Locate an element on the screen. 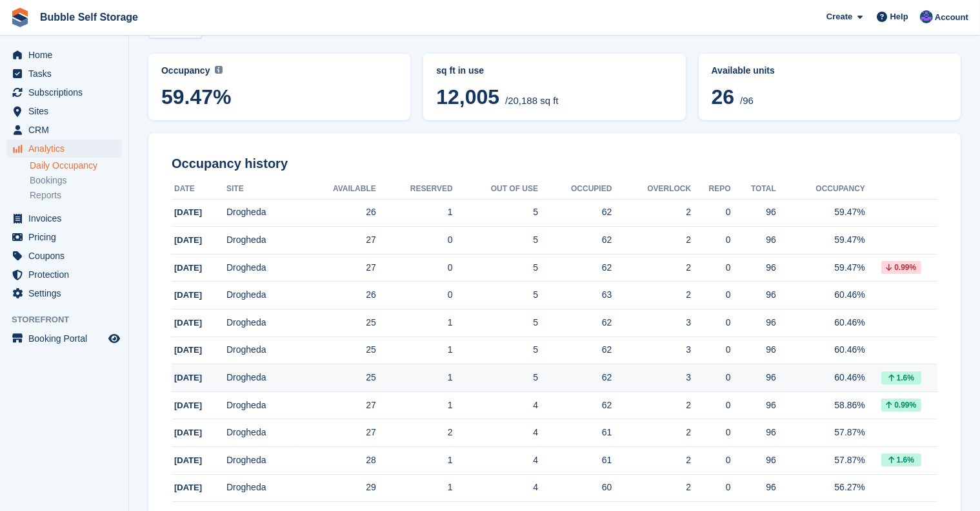  span: 26 is located at coordinates (723, 97).